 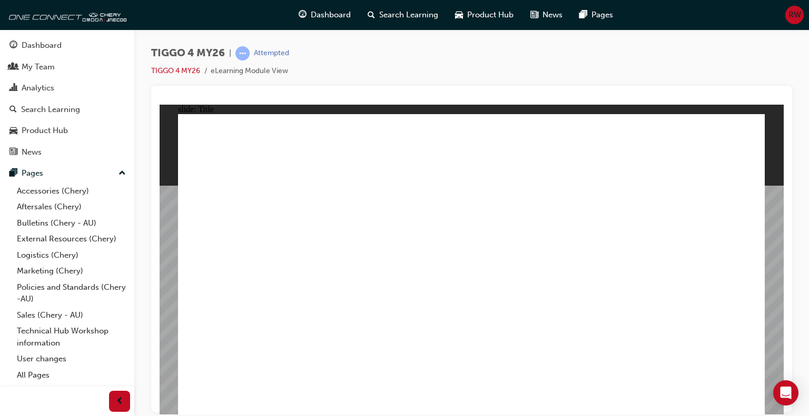 What do you see at coordinates (71, 255) in the screenshot?
I see `a: Logistics (Chery)` at bounding box center [71, 255].